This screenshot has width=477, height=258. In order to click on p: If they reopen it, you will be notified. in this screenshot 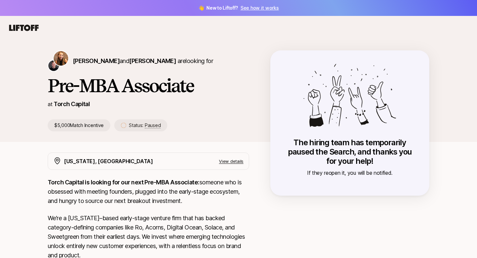, I will do `click(350, 173)`.